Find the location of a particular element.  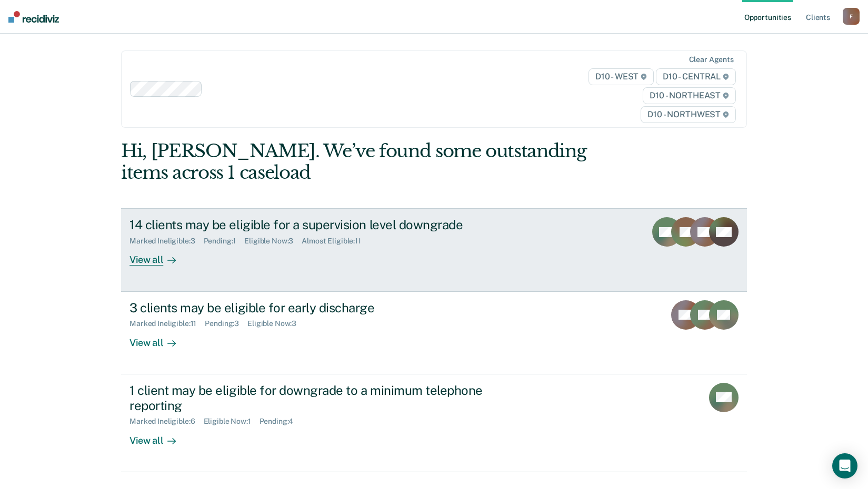

div: Clear agents is located at coordinates (711, 59).